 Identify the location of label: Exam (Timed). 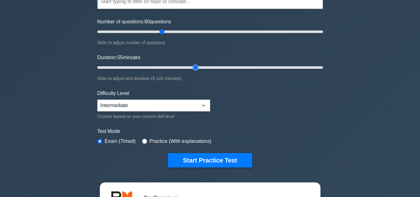
(120, 141).